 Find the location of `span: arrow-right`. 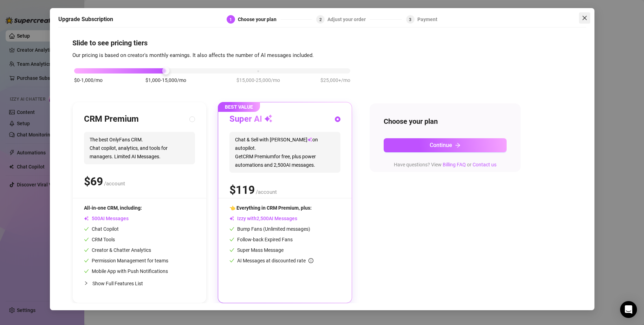

span: arrow-right is located at coordinates (458, 145).